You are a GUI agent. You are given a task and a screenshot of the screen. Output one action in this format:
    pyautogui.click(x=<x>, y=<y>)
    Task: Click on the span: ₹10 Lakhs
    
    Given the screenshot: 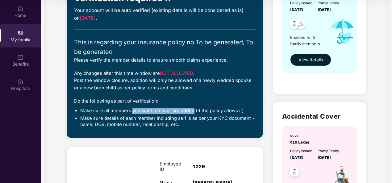 What is the action you would take?
    pyautogui.click(x=300, y=142)
    